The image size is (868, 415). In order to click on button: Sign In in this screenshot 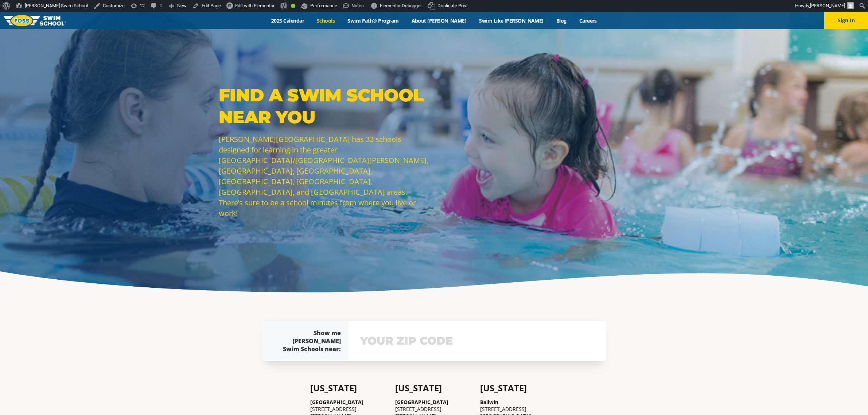, I will do `click(847, 21)`.